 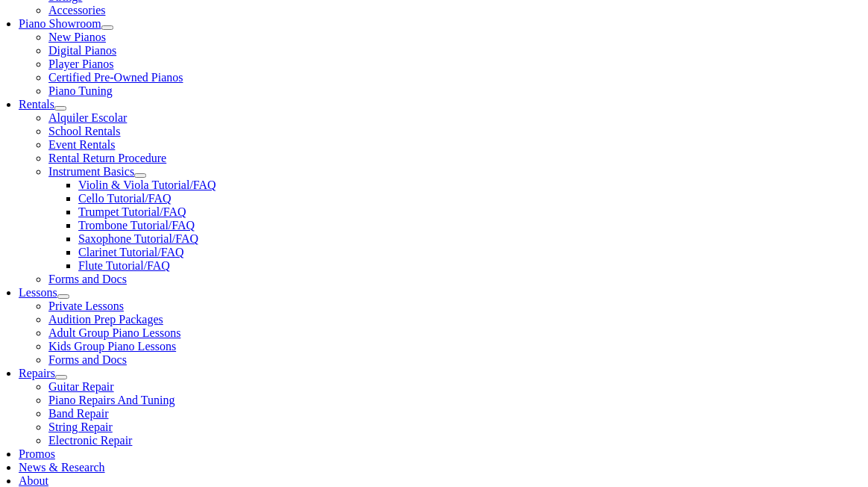 What do you see at coordinates (111, 400) in the screenshot?
I see `span: Piano Repairs And Tuning` at bounding box center [111, 400].